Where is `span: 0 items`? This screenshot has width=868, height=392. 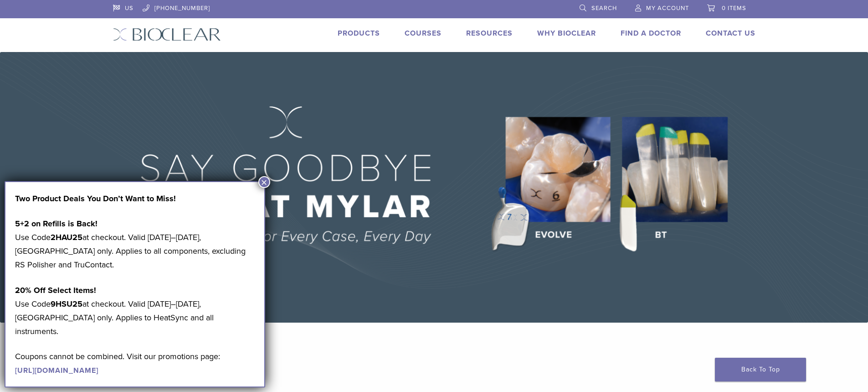 span: 0 items is located at coordinates (734, 8).